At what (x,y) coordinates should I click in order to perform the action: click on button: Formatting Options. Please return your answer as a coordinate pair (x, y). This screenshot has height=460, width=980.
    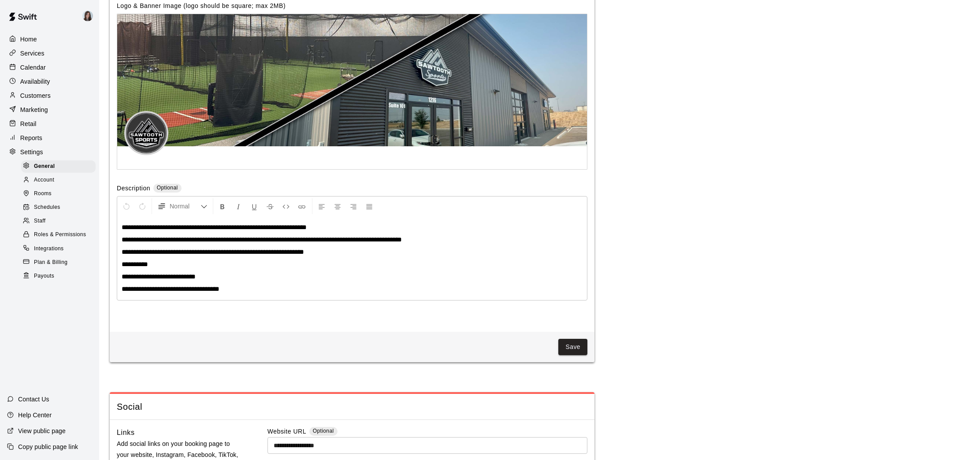
    Looking at the image, I should click on (182, 206).